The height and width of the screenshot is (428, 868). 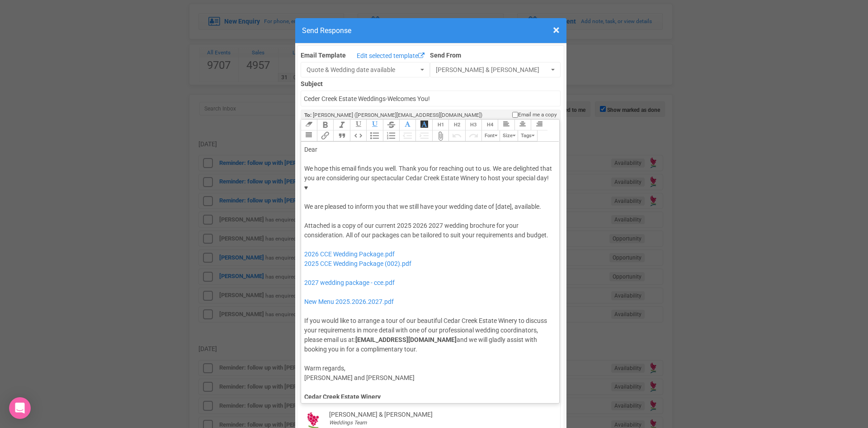 I want to click on span: H2, so click(x=457, y=124).